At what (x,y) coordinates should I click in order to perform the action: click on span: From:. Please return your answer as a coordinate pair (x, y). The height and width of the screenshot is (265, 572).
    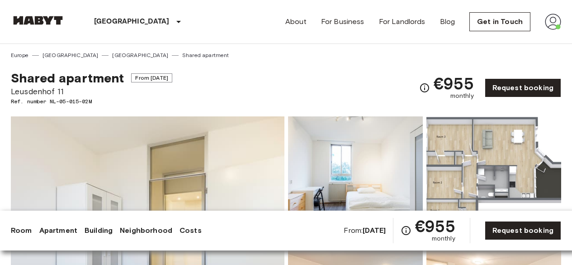
    Looking at the image, I should click on (365, 230).